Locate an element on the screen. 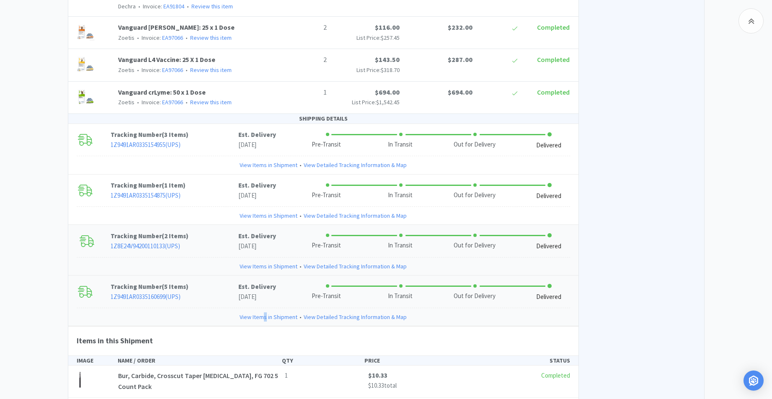  div: QTY is located at coordinates (323, 361).